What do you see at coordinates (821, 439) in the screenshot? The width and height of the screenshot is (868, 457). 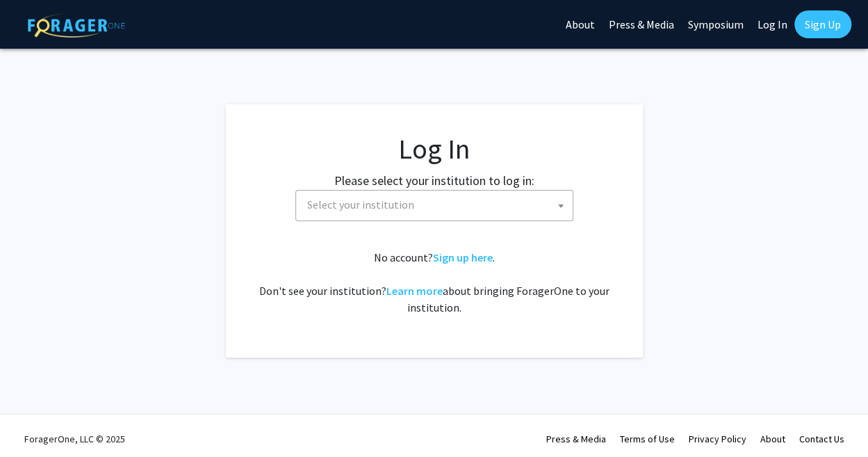 I see `a: Contact Us` at bounding box center [821, 439].